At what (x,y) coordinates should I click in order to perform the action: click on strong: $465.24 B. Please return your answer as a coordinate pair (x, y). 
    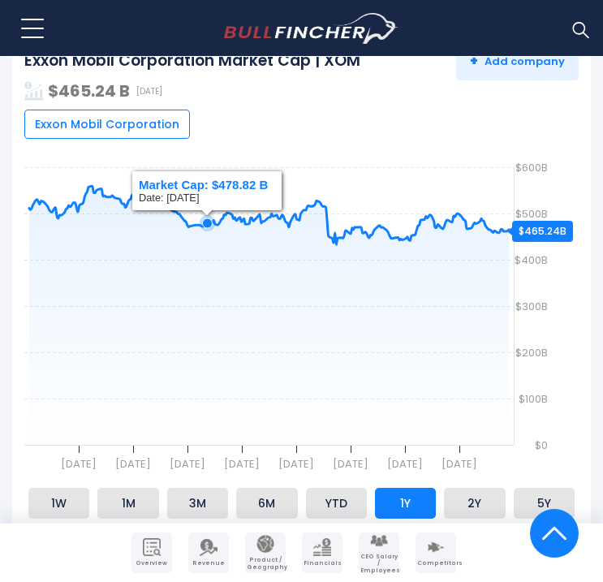
    Looking at the image, I should click on (88, 91).